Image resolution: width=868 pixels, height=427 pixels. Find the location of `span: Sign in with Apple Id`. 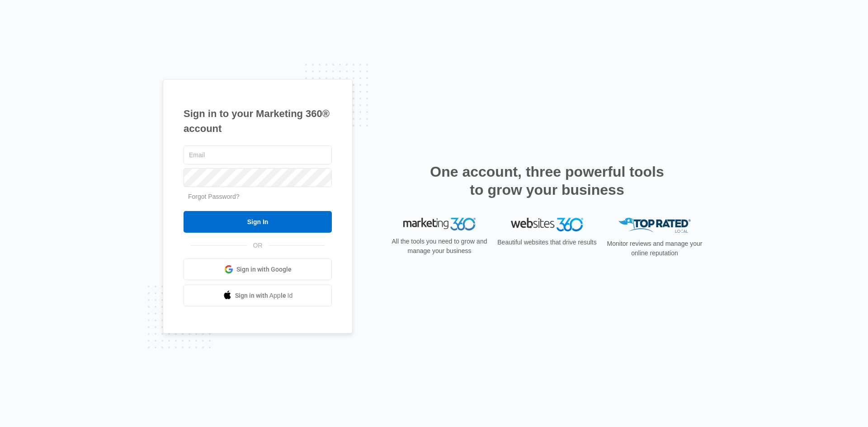

span: Sign in with Apple Id is located at coordinates (264, 295).